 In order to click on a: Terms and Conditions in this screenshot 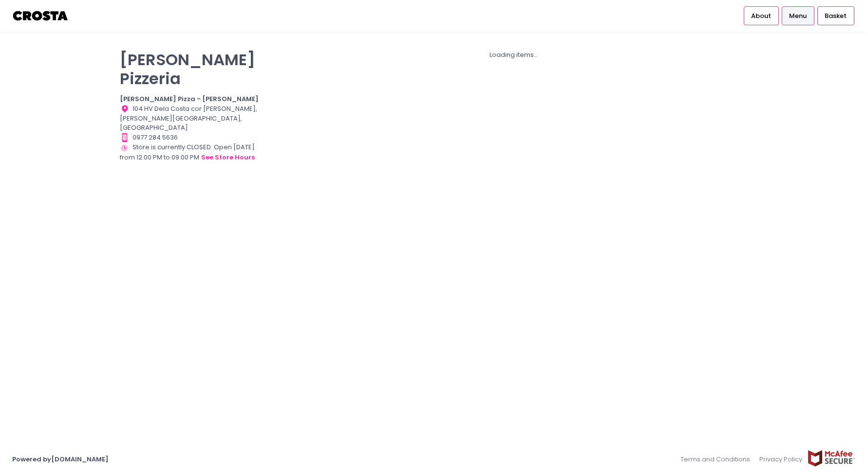, I will do `click(717, 459)`.